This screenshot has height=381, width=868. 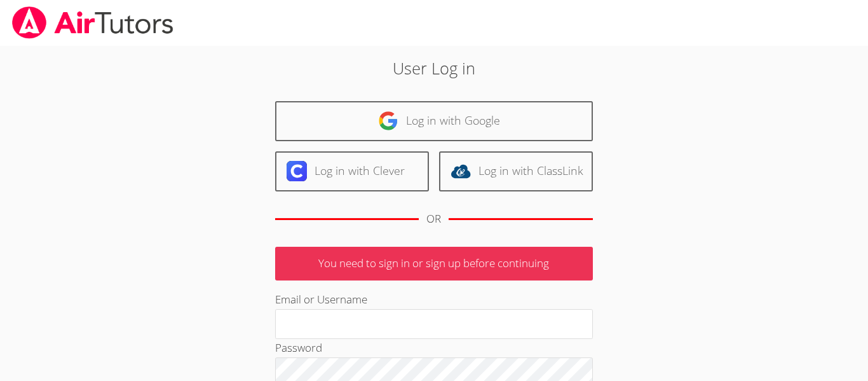 What do you see at coordinates (434, 68) in the screenshot?
I see `h2: User Log in` at bounding box center [434, 68].